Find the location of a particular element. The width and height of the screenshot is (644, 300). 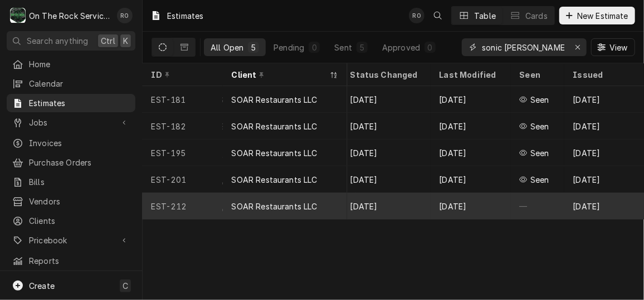

div: Cards is located at coordinates (536, 15).